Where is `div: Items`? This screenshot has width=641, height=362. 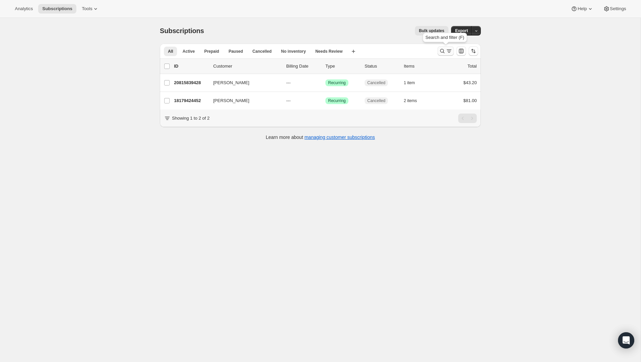
div: Items is located at coordinates (421, 66).